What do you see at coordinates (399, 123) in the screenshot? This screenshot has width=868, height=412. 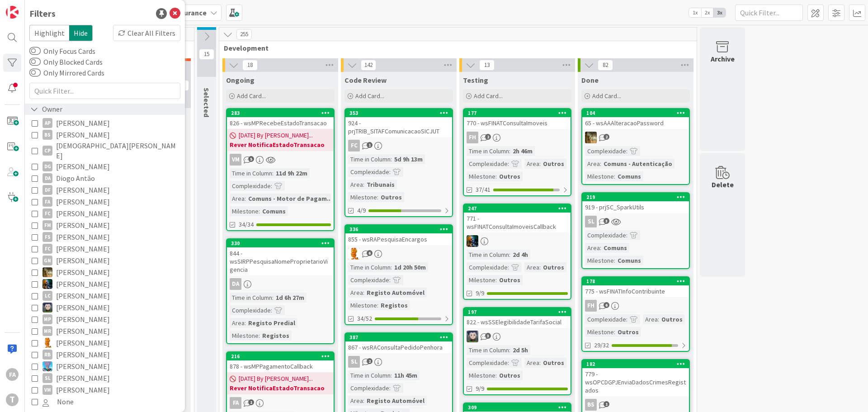 I see `div: 353924 - prjTRIB_SITAFComunicacaoSICJUT` at bounding box center [399, 123].